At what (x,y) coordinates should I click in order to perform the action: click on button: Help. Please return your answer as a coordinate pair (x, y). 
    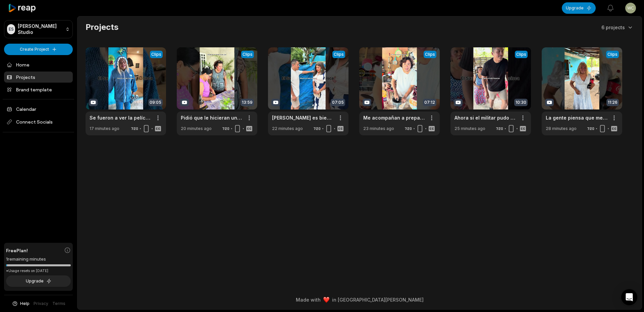
    Looking at the image, I should click on (20, 303).